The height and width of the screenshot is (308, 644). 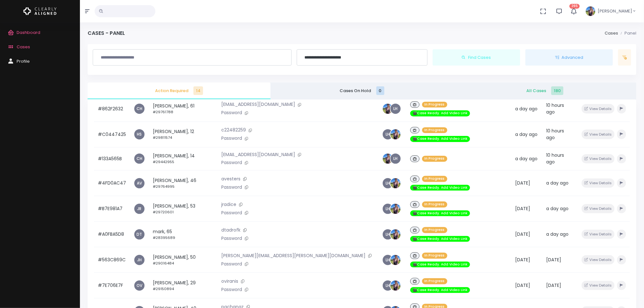 What do you see at coordinates (140, 235) in the screenshot?
I see `span: DT` at bounding box center [140, 235].